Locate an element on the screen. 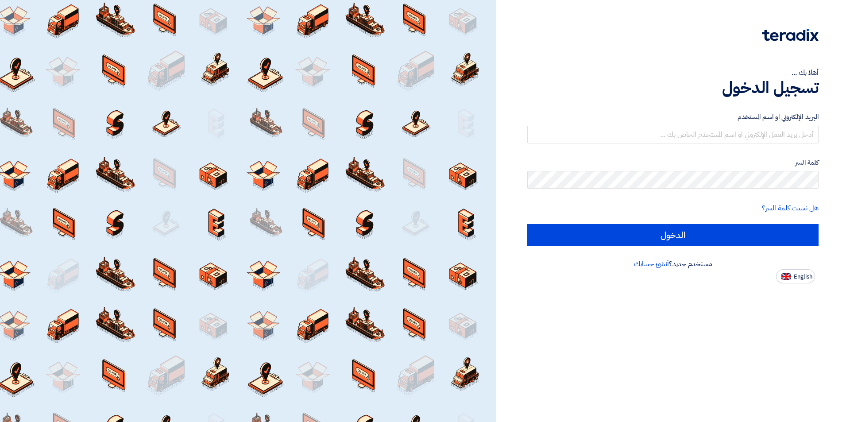  span: English is located at coordinates (803, 277).